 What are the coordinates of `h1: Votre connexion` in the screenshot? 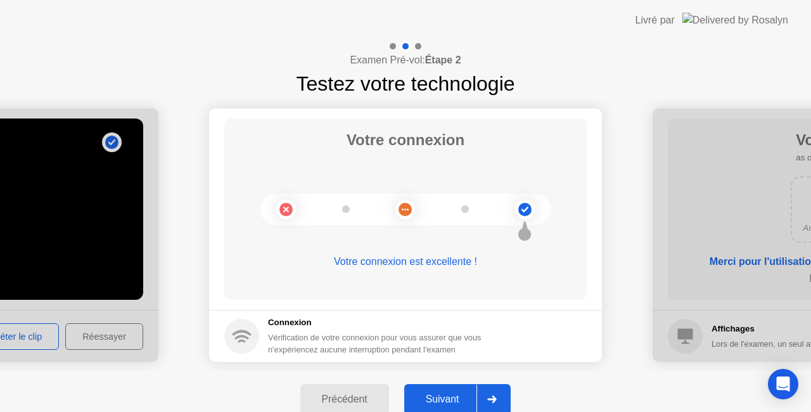 It's located at (406, 140).